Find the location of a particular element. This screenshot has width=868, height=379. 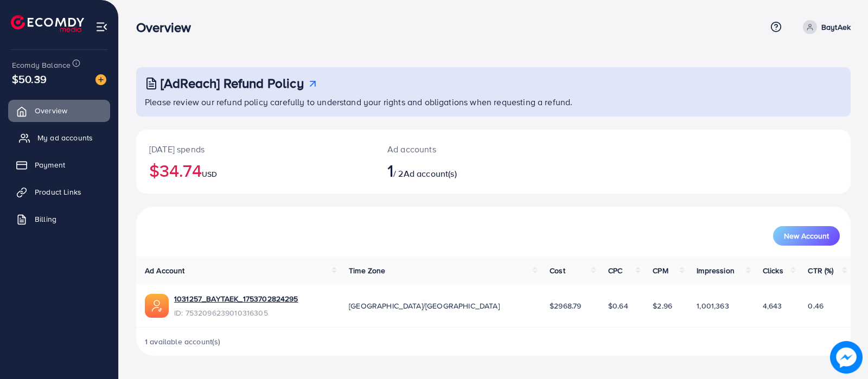

img: menu is located at coordinates (101, 27).